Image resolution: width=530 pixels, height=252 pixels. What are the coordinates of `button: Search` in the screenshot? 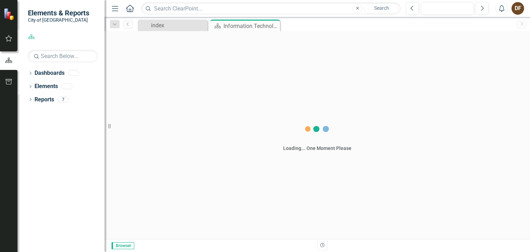 It's located at (382, 8).